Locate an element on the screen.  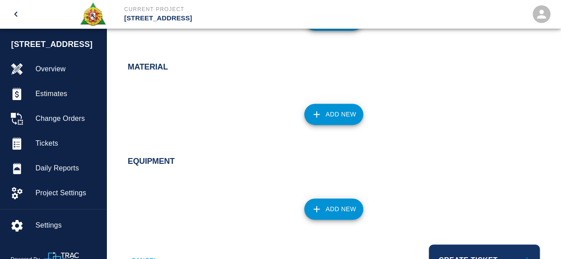
span: Tickets is located at coordinates (67, 144).